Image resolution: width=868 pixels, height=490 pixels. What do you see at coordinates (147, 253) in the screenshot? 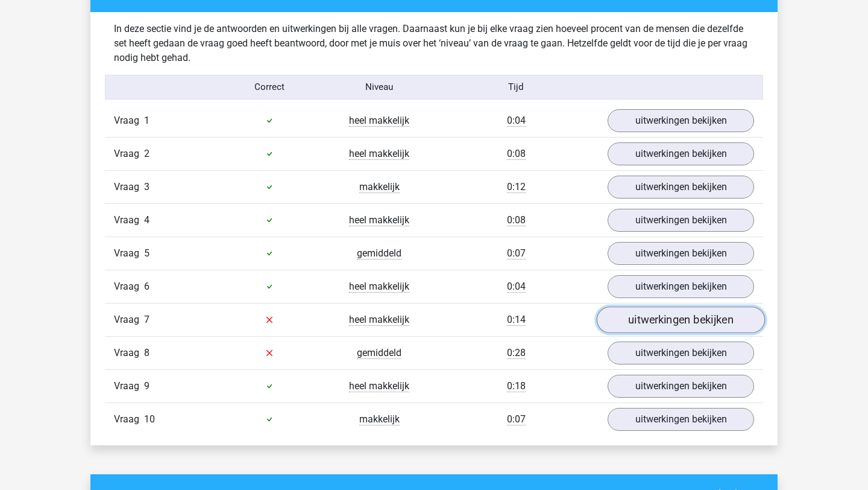
I see `span: 5` at bounding box center [147, 253].